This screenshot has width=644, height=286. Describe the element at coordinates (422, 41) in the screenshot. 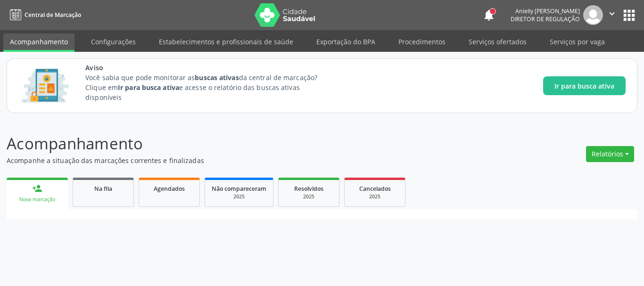

I see `a: Procedimentos` at that location.